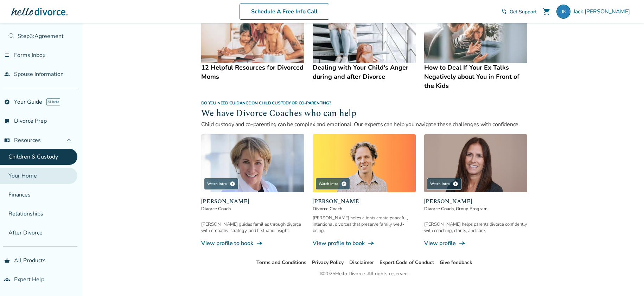 The image size is (644, 296). Describe the element at coordinates (476, 37) in the screenshot. I see `img: How to Deal If Your Ex Talks Negatively about You in Front of the Kids` at that location.